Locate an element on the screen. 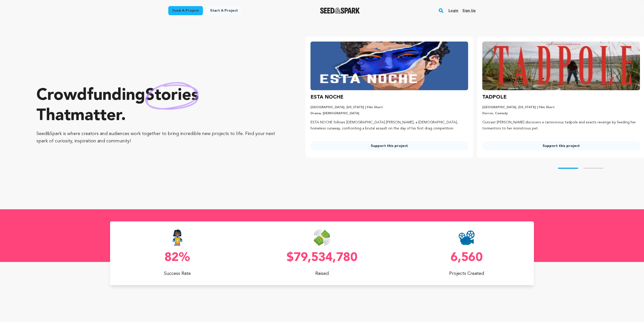 Image resolution: width=644 pixels, height=322 pixels. img: TADPOLE image is located at coordinates (561, 66).